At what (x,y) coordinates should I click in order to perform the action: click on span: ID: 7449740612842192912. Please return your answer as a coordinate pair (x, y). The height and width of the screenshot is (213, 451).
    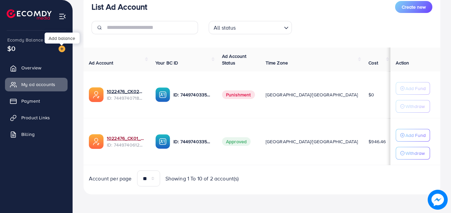
    Looking at the image, I should click on (126, 145).